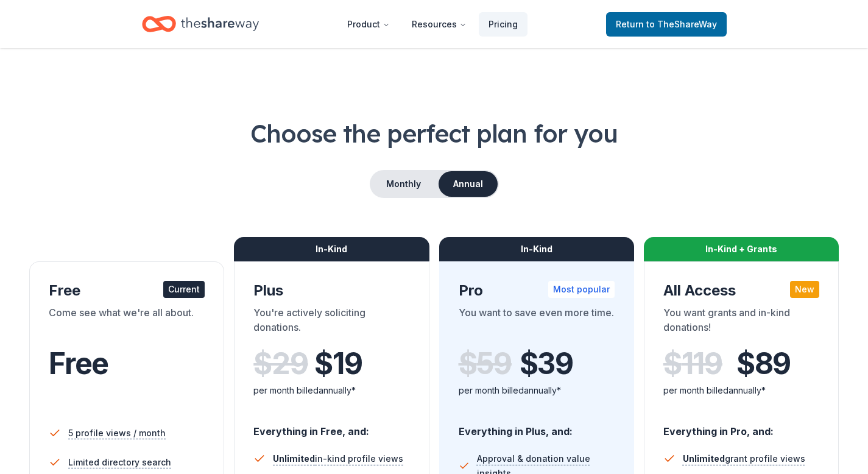 This screenshot has width=868, height=474. What do you see at coordinates (744, 458) in the screenshot?
I see `span: grant profile views` at bounding box center [744, 458].